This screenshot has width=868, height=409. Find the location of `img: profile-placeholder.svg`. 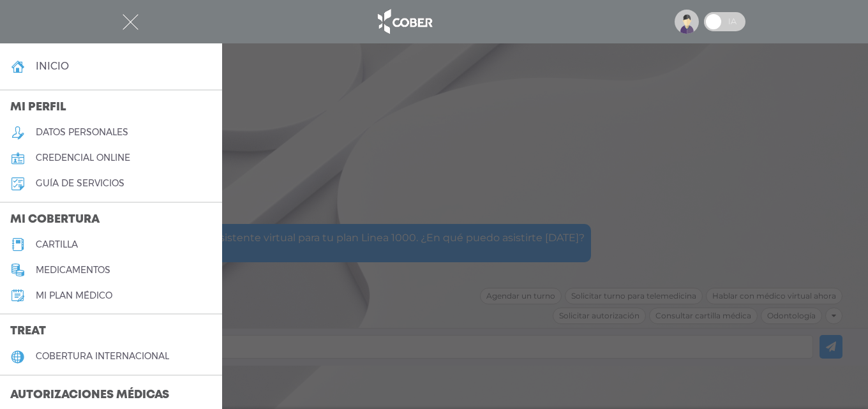

img: profile-placeholder.svg is located at coordinates (687, 22).